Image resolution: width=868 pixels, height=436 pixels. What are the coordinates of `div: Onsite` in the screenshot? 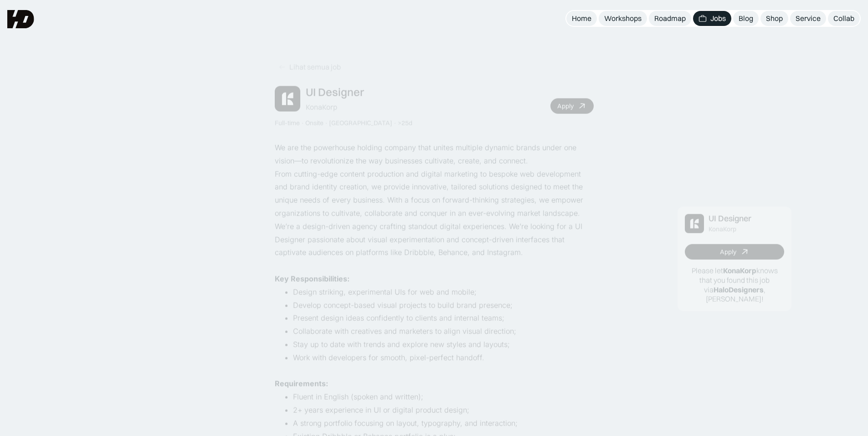 It's located at (314, 123).